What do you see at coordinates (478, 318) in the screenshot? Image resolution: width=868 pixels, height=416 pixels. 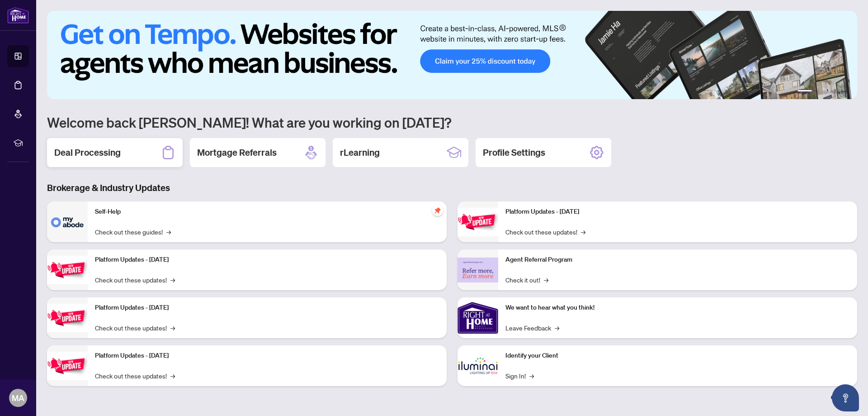 I see `img: We want to hear what you think!` at bounding box center [478, 318].